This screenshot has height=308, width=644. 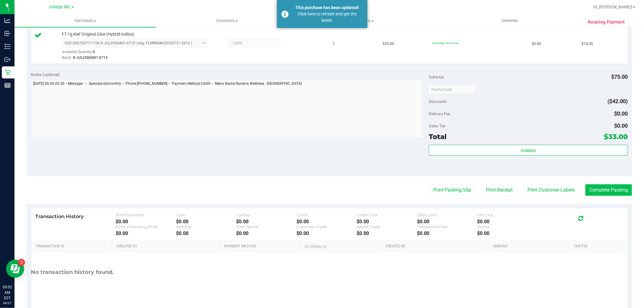 I want to click on div: Customer Credit, so click(x=326, y=227).